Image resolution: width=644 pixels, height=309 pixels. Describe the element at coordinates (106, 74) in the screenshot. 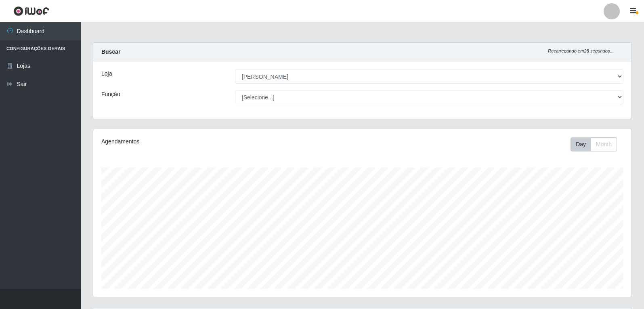

I see `label: Loja` at that location.